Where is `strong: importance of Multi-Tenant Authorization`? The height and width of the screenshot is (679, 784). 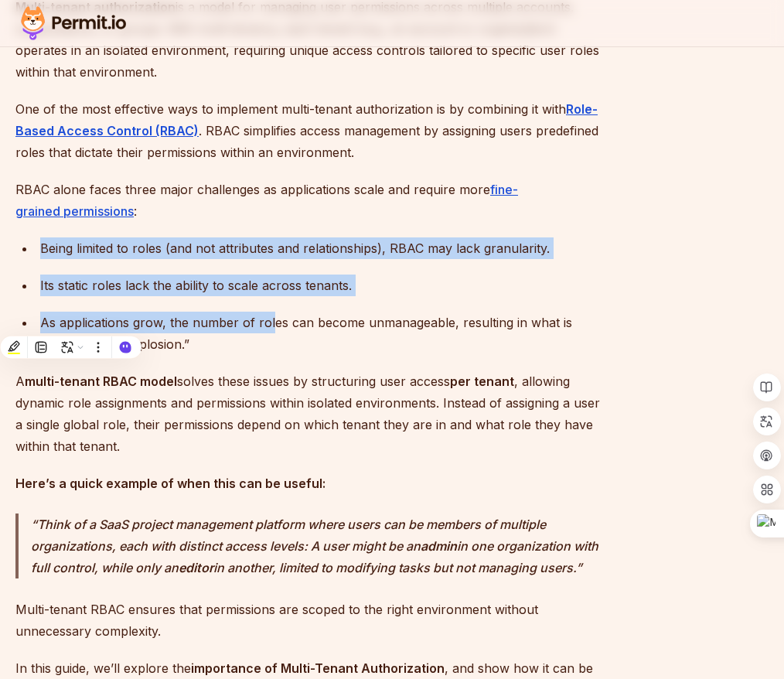
strong: importance of Multi-Tenant Authorization is located at coordinates (318, 668).